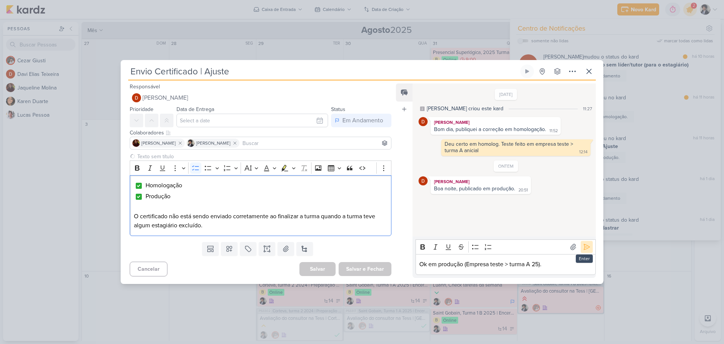 The width and height of the screenshot is (724, 344). What do you see at coordinates (363, 120) in the screenshot?
I see `div: Em Andamento` at bounding box center [363, 120].